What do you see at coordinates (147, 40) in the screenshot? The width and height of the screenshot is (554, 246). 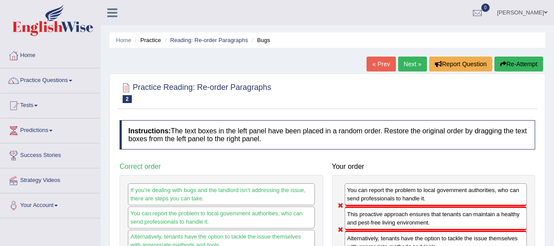 I see `li: Practice` at bounding box center [147, 40].